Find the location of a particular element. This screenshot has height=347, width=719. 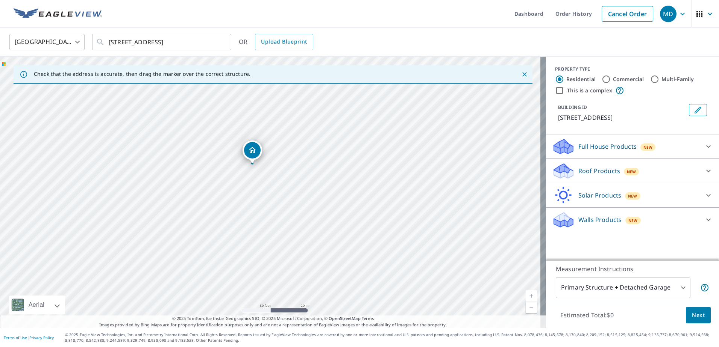

p: Check that the address is accurate, then drag the marker over the correct structure. is located at coordinates (142, 74).